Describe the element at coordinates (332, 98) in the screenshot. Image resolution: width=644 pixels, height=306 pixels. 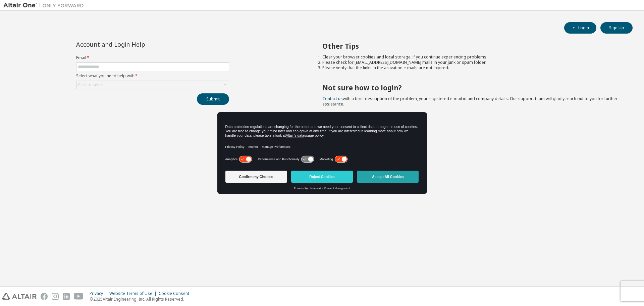
I see `a: Contact us` at that location.